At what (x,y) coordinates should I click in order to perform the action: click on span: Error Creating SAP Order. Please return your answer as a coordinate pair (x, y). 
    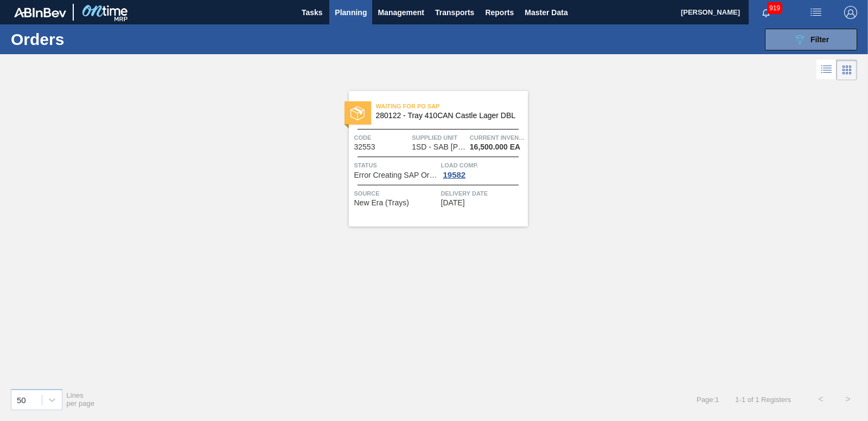
    Looking at the image, I should click on (396, 175).